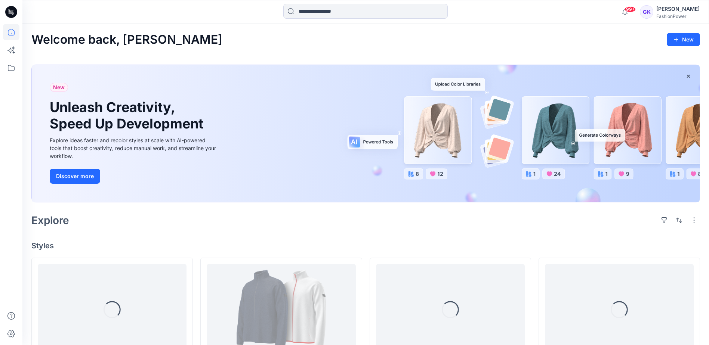 The height and width of the screenshot is (345, 709). Describe the element at coordinates (683, 40) in the screenshot. I see `button: New` at that location.